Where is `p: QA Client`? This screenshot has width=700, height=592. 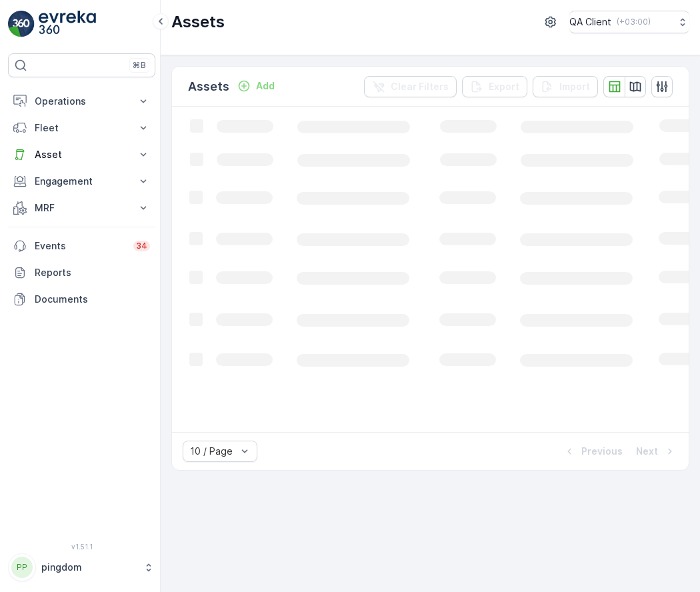
p: QA Client is located at coordinates (590, 22).